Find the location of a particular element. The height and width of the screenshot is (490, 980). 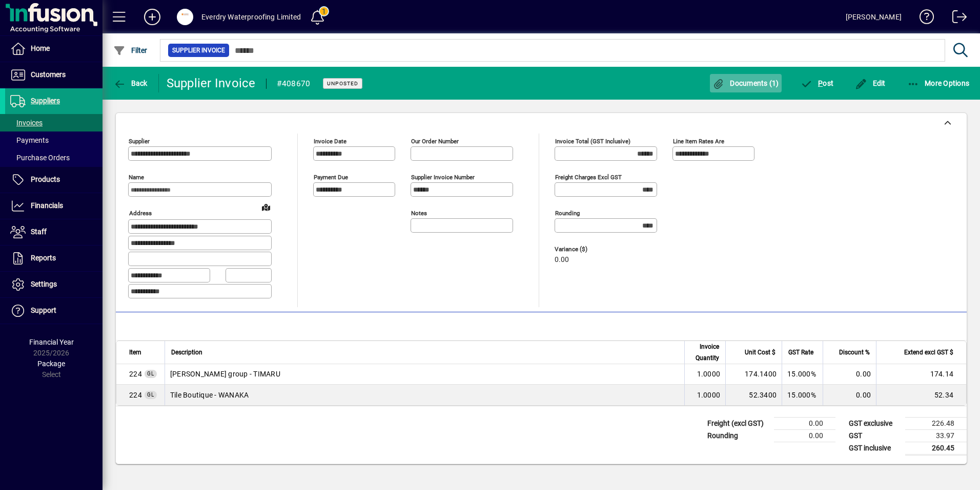

a: Financials is located at coordinates (54, 206).